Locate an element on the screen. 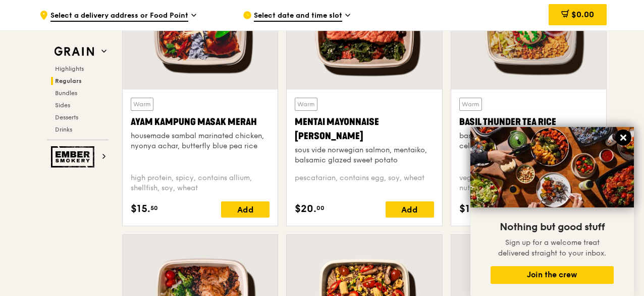 Image resolution: width=644 pixels, height=296 pixels. span: Select a delivery address or Food Point is located at coordinates (119, 16).